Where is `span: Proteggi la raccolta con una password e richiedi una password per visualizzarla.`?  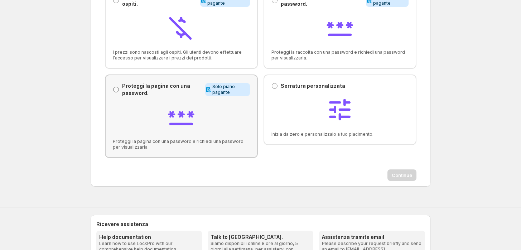
span: Proteggi la raccolta con una password e richiedi una password per visualizzarla. is located at coordinates (340, 55).